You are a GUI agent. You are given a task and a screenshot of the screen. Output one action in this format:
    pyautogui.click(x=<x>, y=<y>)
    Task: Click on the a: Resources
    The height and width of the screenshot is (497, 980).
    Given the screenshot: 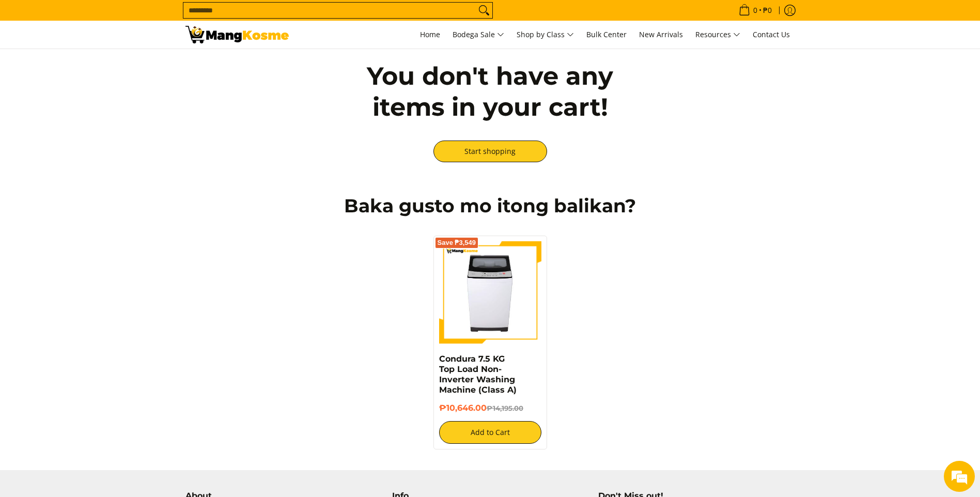 What is the action you would take?
    pyautogui.click(x=717, y=35)
    